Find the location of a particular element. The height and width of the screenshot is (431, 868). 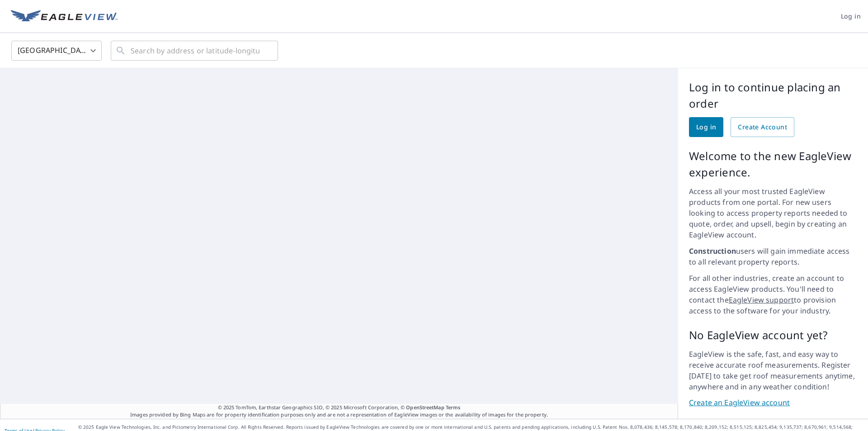

p: Log in to continue placing an order is located at coordinates (774, 95).